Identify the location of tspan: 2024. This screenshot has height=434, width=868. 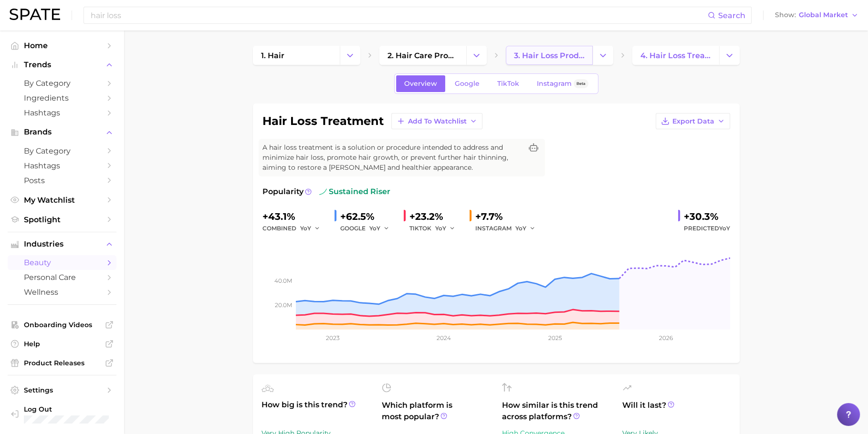
(443, 337).